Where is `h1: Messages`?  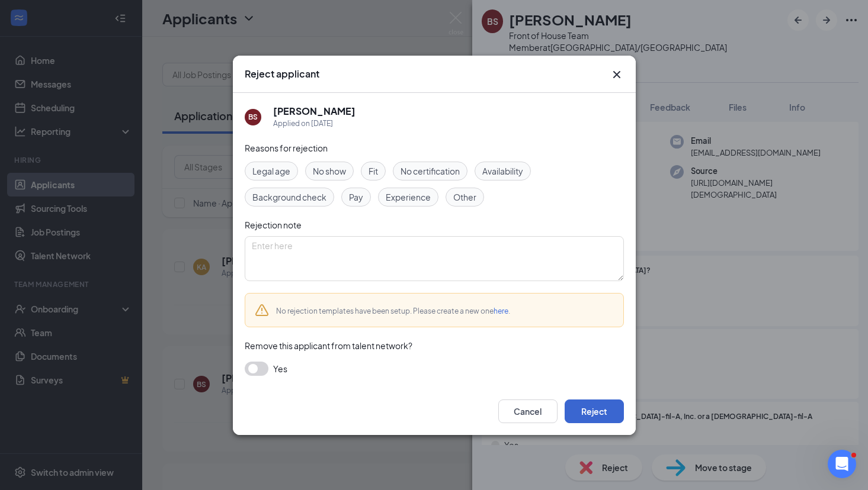 h1: Messages is located at coordinates (119, 15).